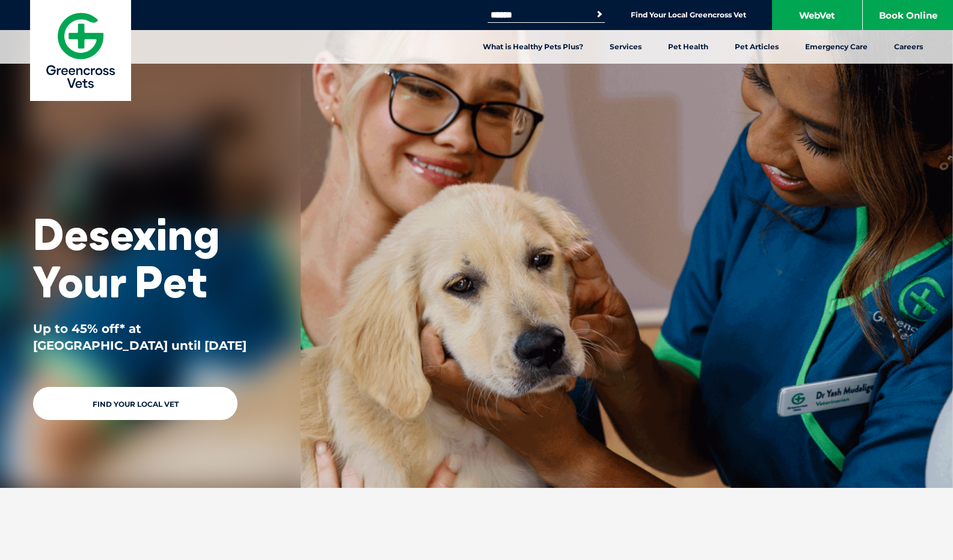 The width and height of the screenshot is (953, 560). Describe the element at coordinates (688, 47) in the screenshot. I see `a: Pet Health` at that location.